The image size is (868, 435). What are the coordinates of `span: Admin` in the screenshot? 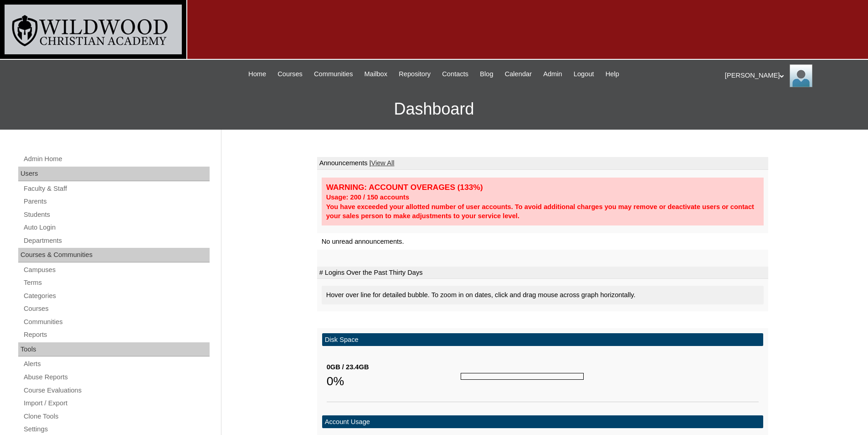 It's located at (553, 74).